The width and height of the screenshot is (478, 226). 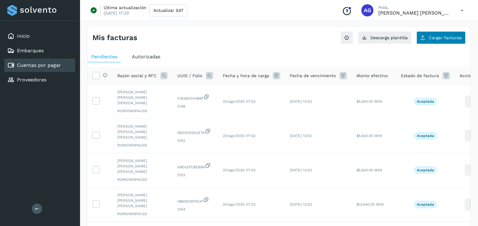 I want to click on a: Inicio, so click(x=23, y=36).